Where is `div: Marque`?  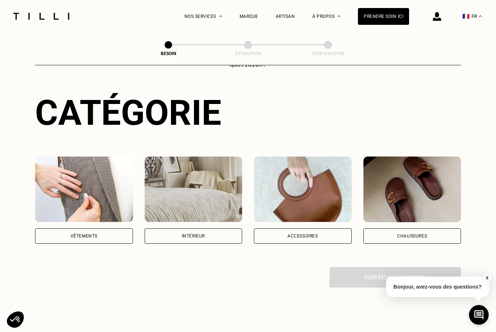 div: Marque is located at coordinates (249, 16).